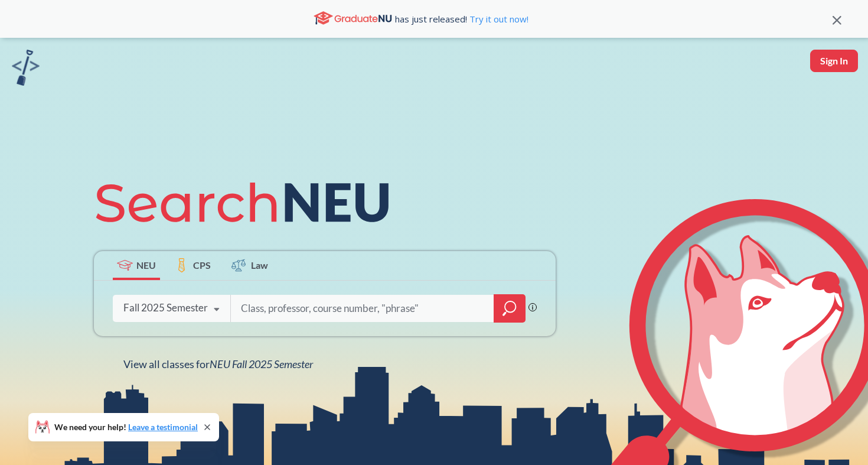  What do you see at coordinates (218, 364) in the screenshot?
I see `span: View all classes for` at bounding box center [218, 364].